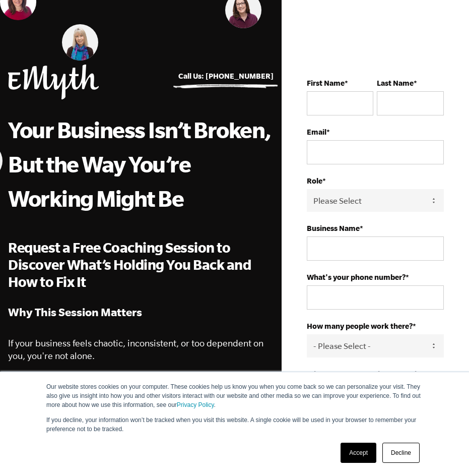  Describe the element at coordinates (140, 164) in the screenshot. I see `span: Your Business Isn’t Broken, But the Way You’re Working Might Be` at that location.